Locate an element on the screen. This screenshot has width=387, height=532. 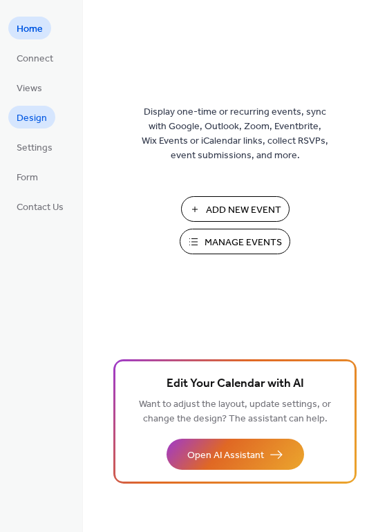
a: Views is located at coordinates (29, 87).